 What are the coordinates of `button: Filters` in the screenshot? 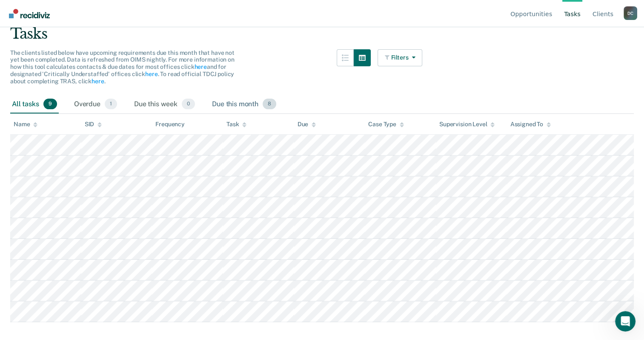 It's located at (400, 58).